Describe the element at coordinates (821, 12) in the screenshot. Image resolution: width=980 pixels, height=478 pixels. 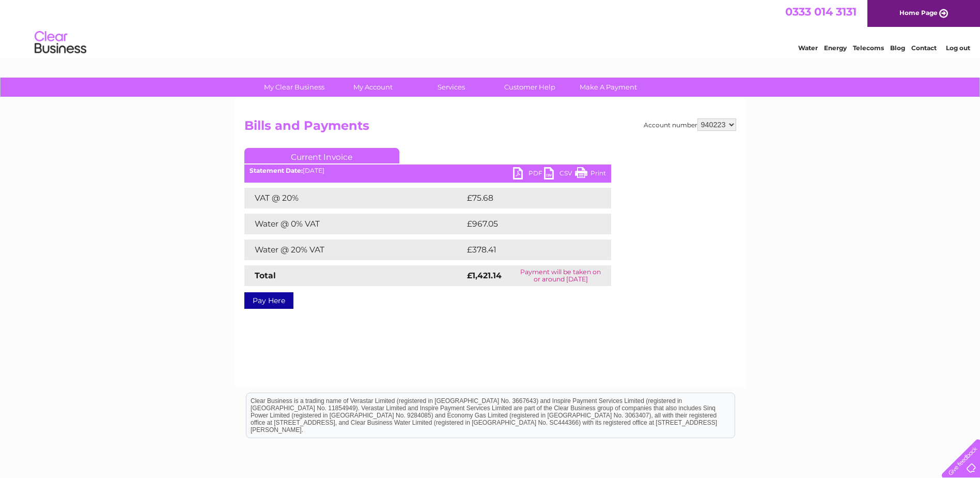
I see `a: 0333 014 3131` at that location.